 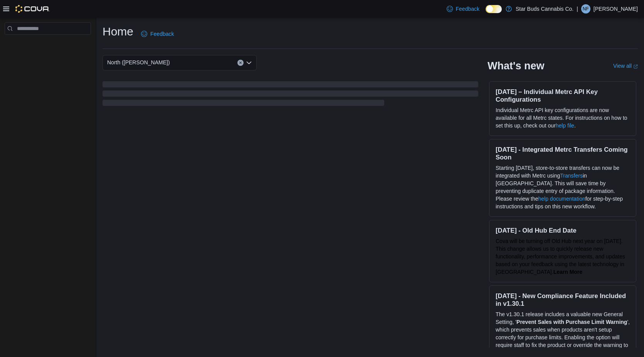 I want to click on p: The v1.30.1 release includes a valuable new General Setting, ' ', which prevents sales when produ..., so click(x=563, y=334).